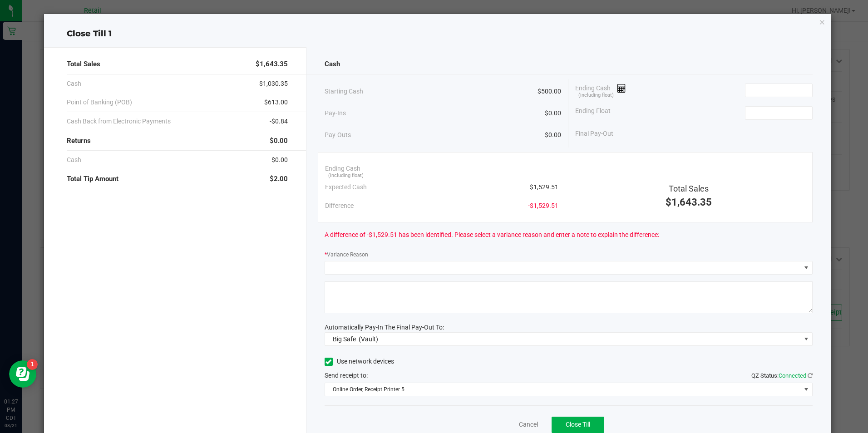 This screenshot has width=868, height=433. I want to click on label: Variance Reason, so click(346, 255).